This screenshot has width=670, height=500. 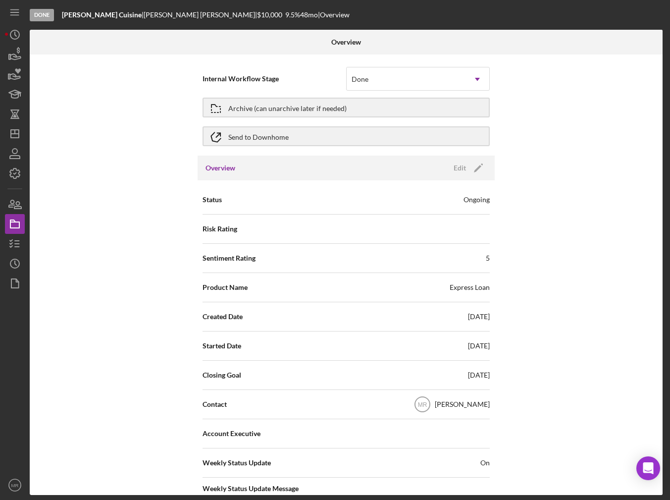 What do you see at coordinates (214, 404) in the screenshot?
I see `span: Contact` at bounding box center [214, 404].